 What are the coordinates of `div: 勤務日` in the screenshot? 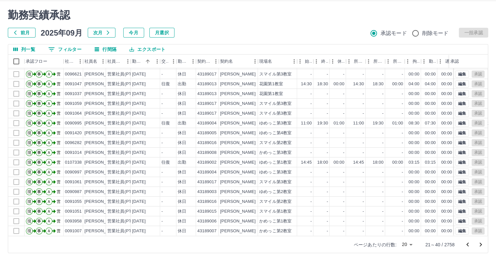 It's located at (145, 61).